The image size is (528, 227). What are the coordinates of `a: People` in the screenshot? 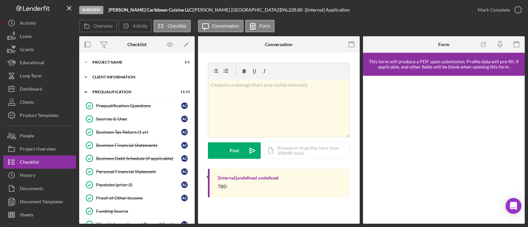 It's located at (40, 136).